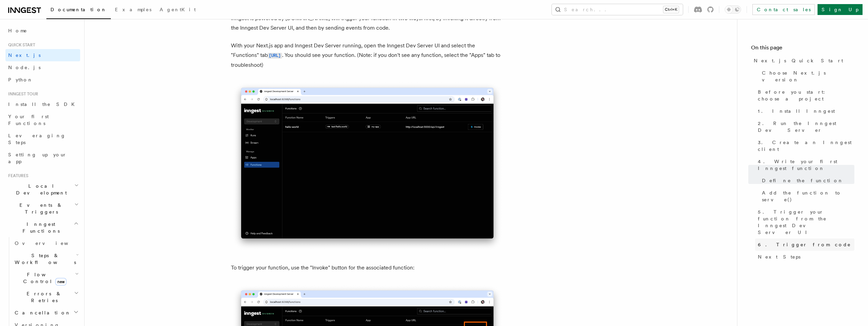  I want to click on button: Inngest Functions, so click(43, 228).